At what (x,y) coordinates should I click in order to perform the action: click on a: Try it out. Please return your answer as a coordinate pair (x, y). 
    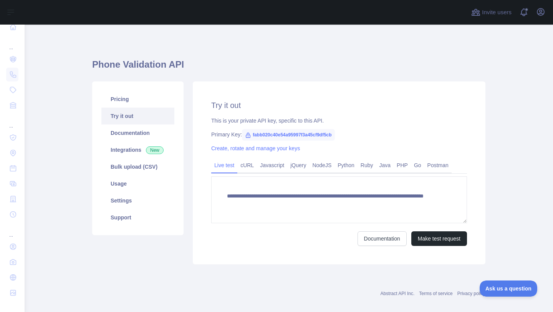
    Looking at the image, I should click on (138, 116).